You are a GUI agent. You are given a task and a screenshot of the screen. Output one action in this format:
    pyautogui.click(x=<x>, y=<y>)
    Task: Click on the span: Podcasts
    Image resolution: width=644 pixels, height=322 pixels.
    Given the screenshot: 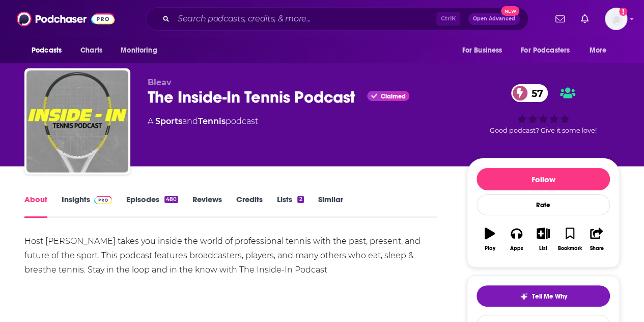 What is the action you would take?
    pyautogui.click(x=47, y=50)
    